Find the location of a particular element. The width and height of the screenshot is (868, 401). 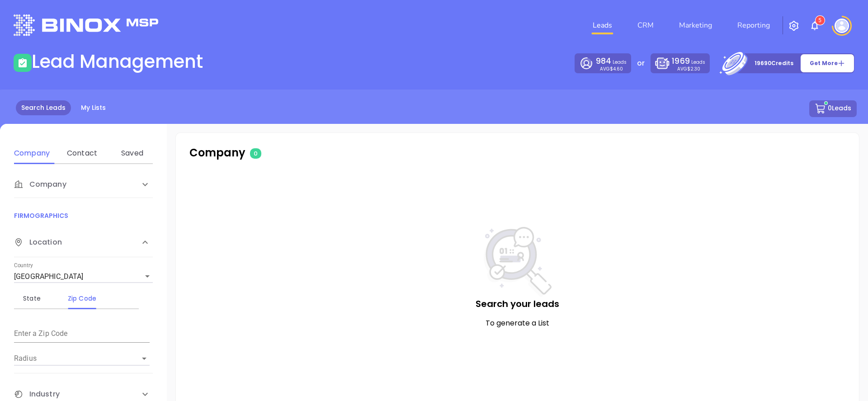

img: logo is located at coordinates (86, 25).